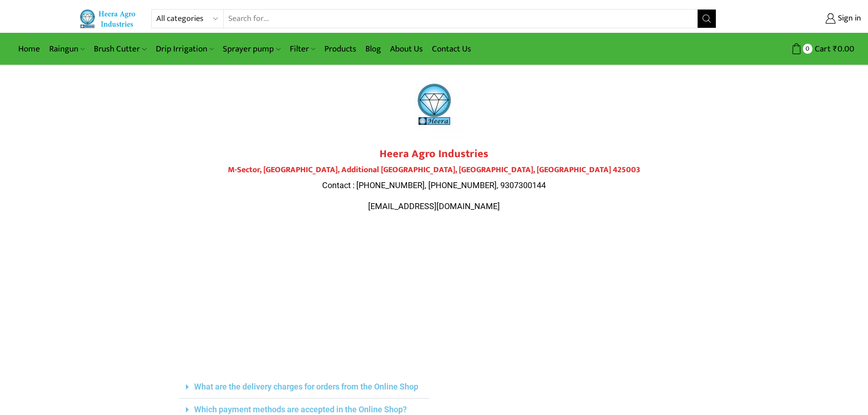 This screenshot has width=868, height=415. I want to click on a: Raingun, so click(67, 49).